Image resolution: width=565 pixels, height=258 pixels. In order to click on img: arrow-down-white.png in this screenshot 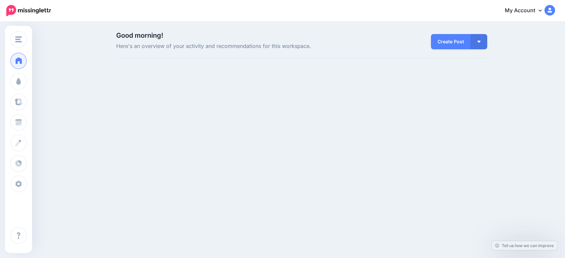, I will do `click(479, 42)`.